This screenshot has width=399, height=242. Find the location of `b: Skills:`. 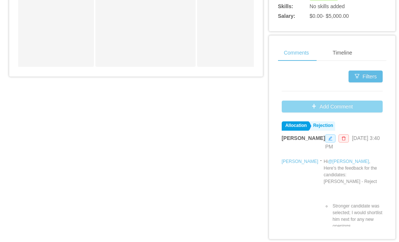

b: Skills: is located at coordinates (286, 6).